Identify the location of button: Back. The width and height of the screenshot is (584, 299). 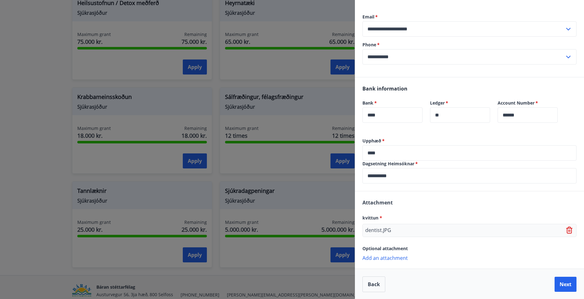
(374, 284).